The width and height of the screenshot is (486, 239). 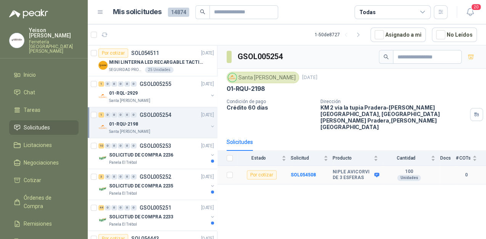 What do you see at coordinates (141, 155) in the screenshot?
I see `p: SOLICITUD DE COMPRA 2236` at bounding box center [141, 155].